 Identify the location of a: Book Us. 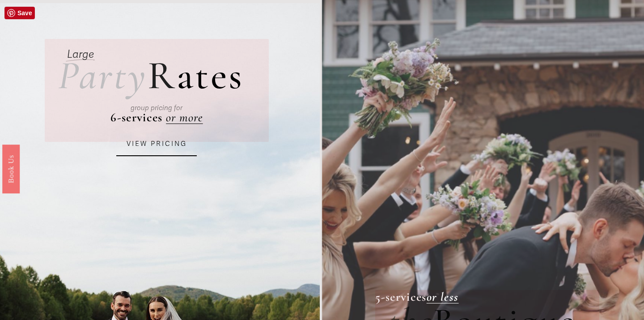
(11, 168).